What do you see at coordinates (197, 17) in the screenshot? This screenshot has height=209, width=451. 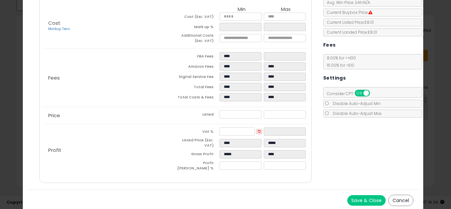 I see `td: Cost (Exc. VAT)` at bounding box center [197, 17].